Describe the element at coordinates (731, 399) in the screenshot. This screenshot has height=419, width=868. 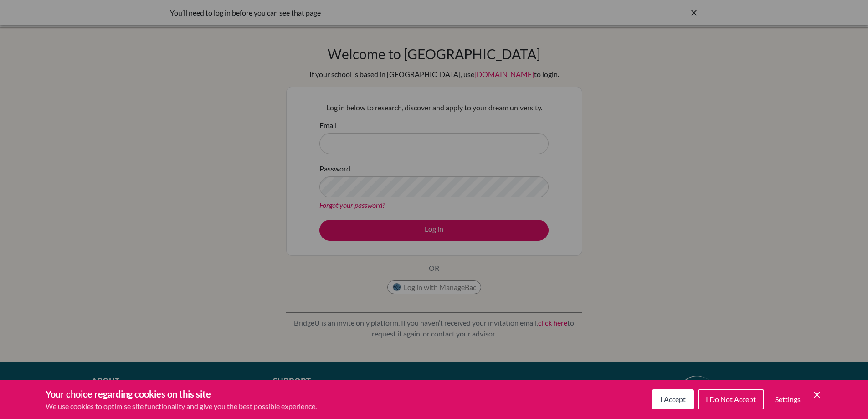
I see `button: I Do Not Accept` at that location.